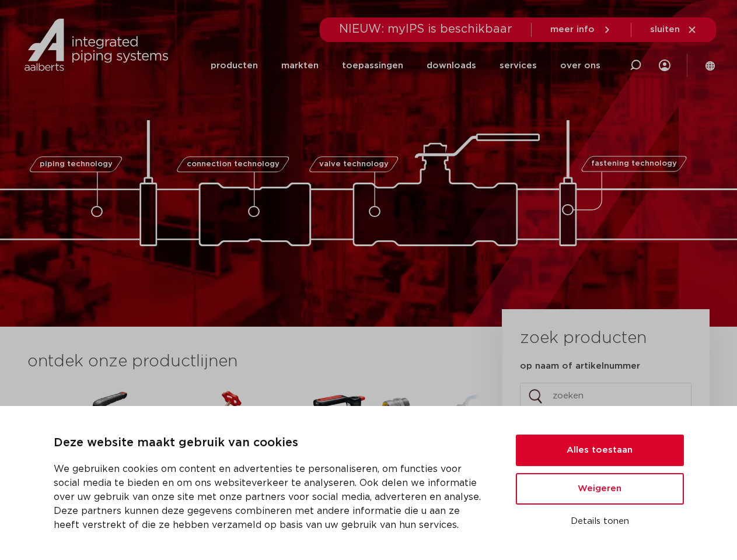 This screenshot has height=560, width=737. Describe the element at coordinates (580, 65) in the screenshot. I see `a: over ons` at that location.